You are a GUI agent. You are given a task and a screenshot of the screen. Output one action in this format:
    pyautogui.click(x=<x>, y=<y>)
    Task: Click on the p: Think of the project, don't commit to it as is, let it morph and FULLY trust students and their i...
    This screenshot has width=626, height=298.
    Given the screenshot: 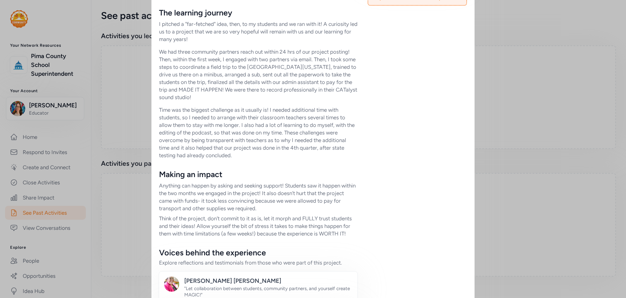 What is the action you would take?
    pyautogui.click(x=258, y=226)
    